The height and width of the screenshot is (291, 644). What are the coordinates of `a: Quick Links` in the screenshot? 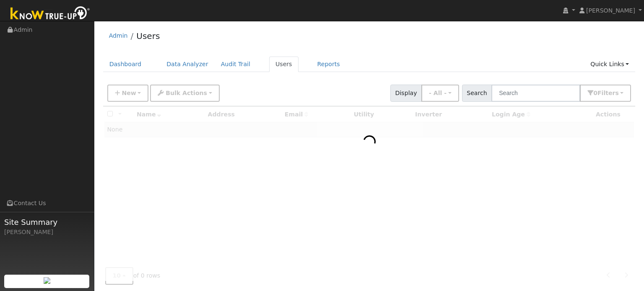 It's located at (610, 64).